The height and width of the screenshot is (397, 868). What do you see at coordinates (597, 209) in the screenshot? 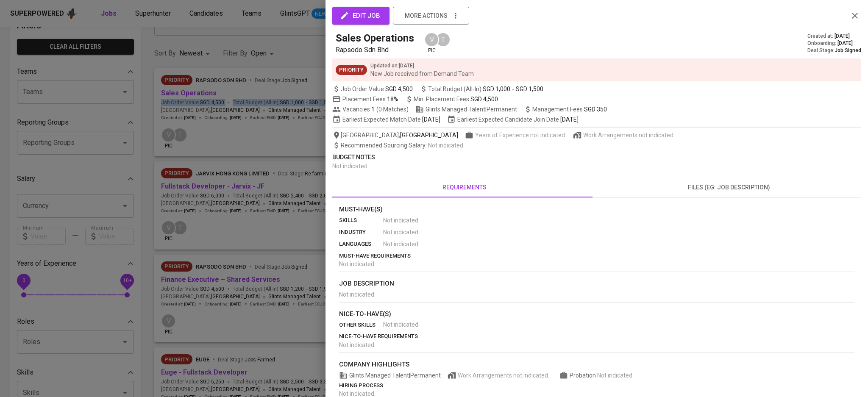
I see `p: Must-Have(s)` at bounding box center [597, 209].